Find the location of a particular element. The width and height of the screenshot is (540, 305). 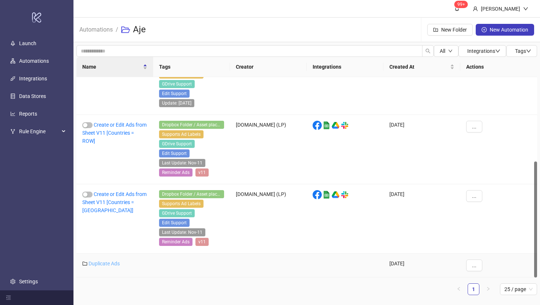

span: plus-circle is located at coordinates (484, 30).